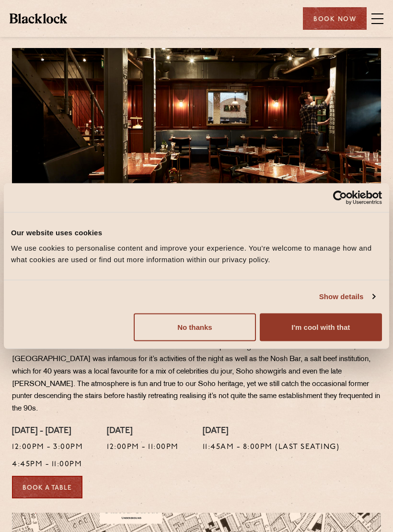  Describe the element at coordinates (47, 465) in the screenshot. I see `p: 4:45pm - 11:00pm` at that location.